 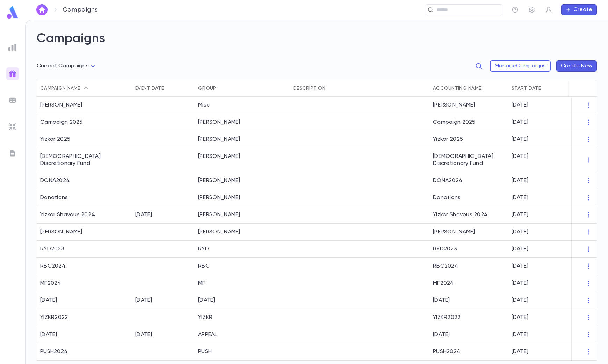 What do you see at coordinates (317, 43) in the screenshot?
I see `h2: Campaigns` at bounding box center [317, 43].